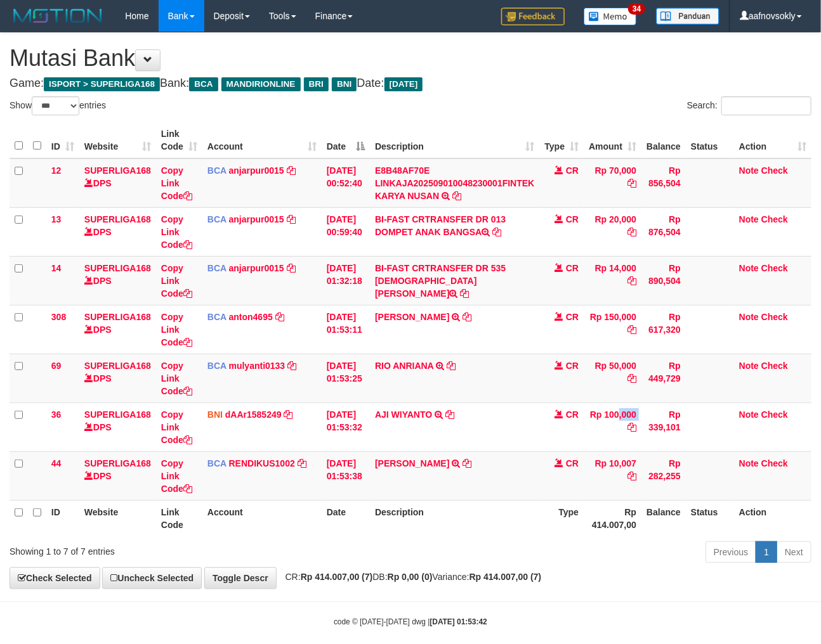 Image resolution: width=821 pixels, height=644 pixels. Describe the element at coordinates (291, 269) in the screenshot. I see `a: Copy anjarpur0015 to clipboard` at that location.